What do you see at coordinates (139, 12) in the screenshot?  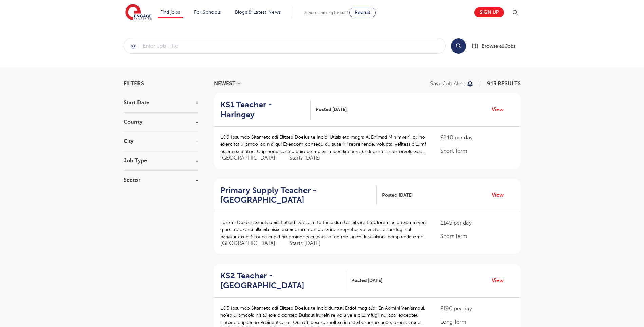 I see `img: Engage Education` at bounding box center [139, 12].